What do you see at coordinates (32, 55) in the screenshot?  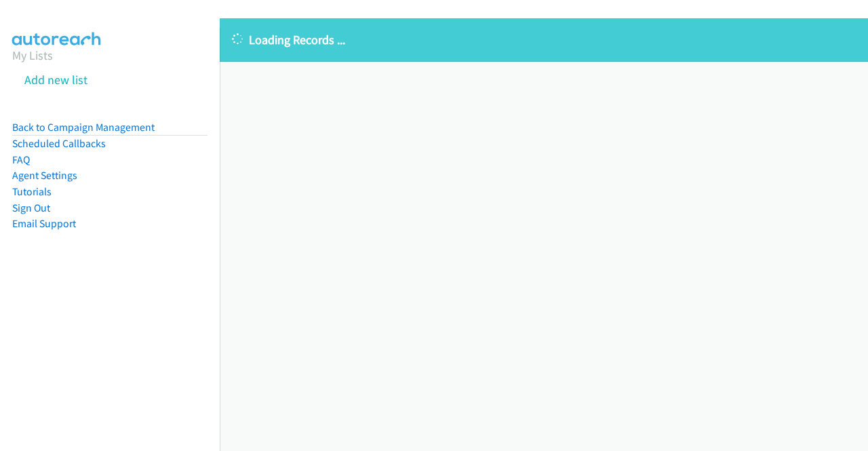 I see `a: My Lists` at bounding box center [32, 55].